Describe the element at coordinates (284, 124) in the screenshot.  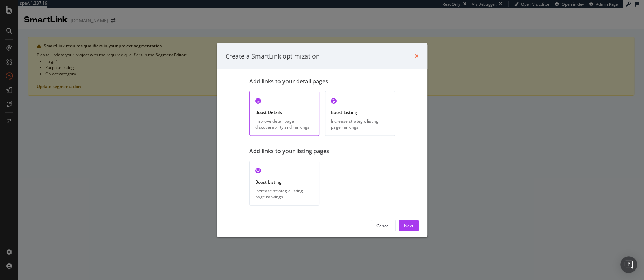
I see `div: Improve detail page discoverability and rankings` at that location.